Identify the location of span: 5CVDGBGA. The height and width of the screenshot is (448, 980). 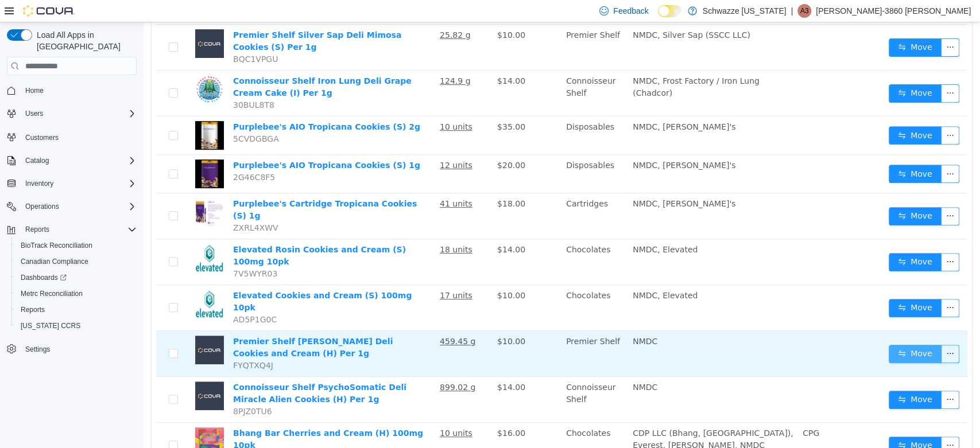
(113, 117).